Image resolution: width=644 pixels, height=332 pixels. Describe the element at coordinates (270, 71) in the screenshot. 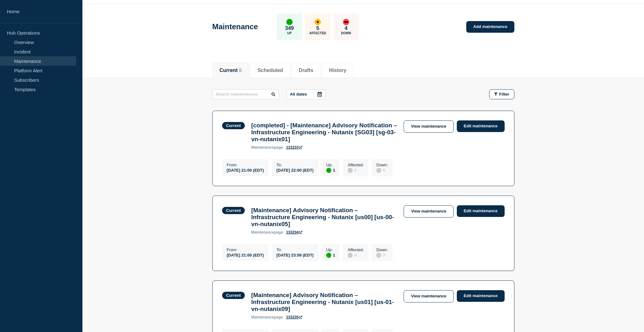

I see `button: Scheduled` at that location.